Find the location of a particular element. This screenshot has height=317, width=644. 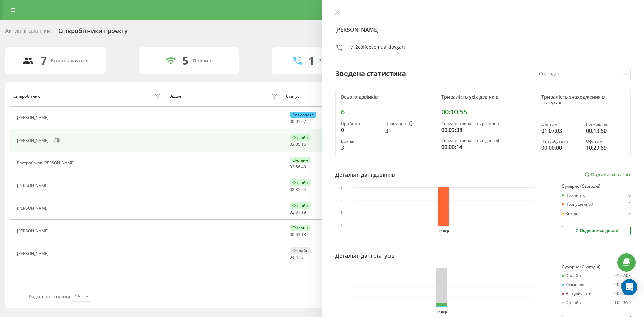

div: 25 is located at coordinates (77, 297).